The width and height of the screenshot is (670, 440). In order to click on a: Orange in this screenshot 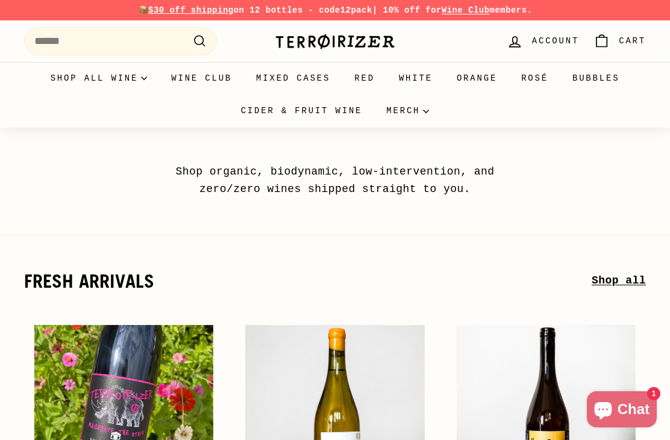, I will do `click(476, 78)`.